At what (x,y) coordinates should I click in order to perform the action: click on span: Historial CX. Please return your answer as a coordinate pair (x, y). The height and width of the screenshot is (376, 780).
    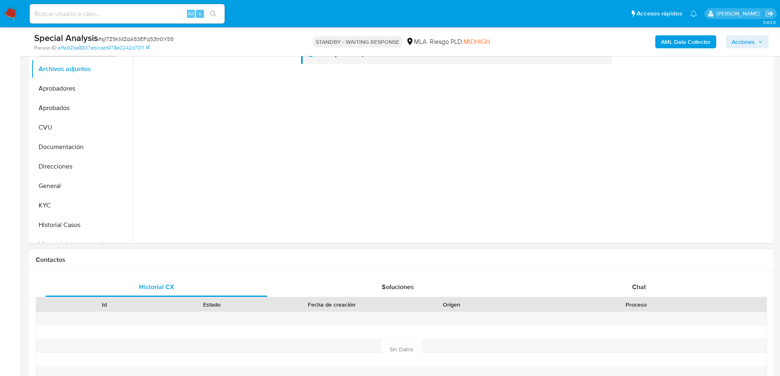
    Looking at the image, I should click on (157, 287).